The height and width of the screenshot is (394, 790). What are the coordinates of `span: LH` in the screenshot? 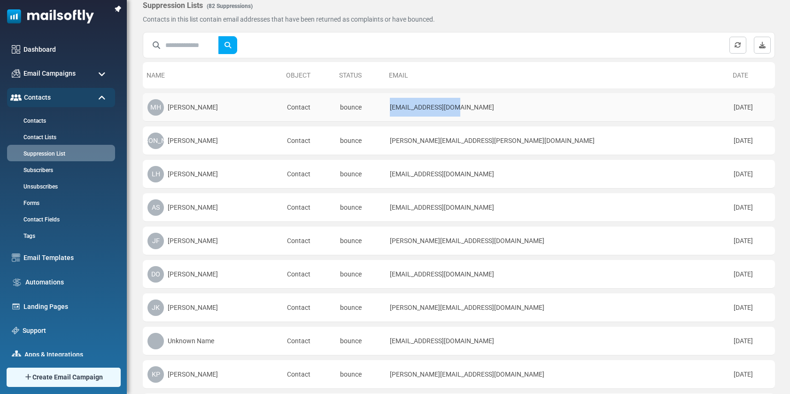 It's located at (155, 174).